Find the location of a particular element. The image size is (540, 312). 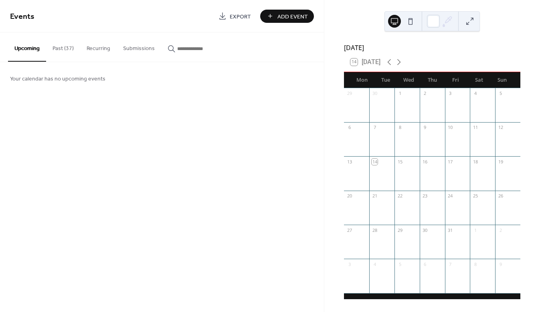

div: 22 is located at coordinates (399, 196).